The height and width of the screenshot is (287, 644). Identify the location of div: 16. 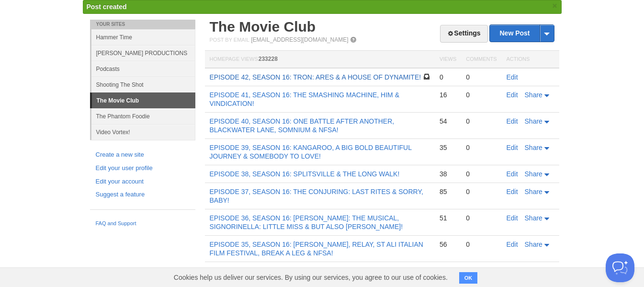
(448, 95).